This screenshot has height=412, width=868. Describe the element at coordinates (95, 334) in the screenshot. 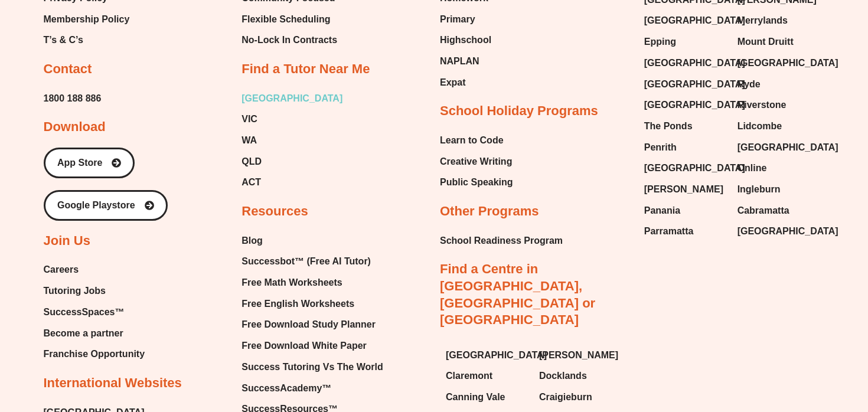

I see `a: Become a partner` at that location.